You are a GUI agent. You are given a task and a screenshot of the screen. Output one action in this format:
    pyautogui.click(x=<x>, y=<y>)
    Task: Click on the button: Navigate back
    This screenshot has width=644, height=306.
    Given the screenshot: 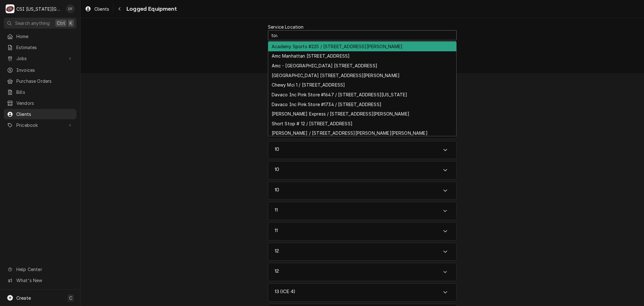 What is the action you would take?
    pyautogui.click(x=119, y=9)
    